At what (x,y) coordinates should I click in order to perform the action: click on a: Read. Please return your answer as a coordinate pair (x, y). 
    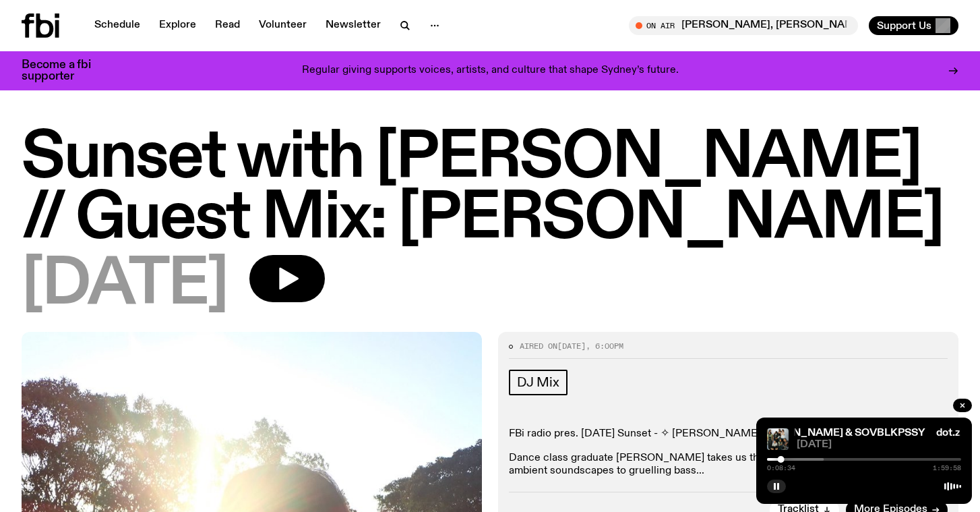
    Looking at the image, I should click on (227, 26).